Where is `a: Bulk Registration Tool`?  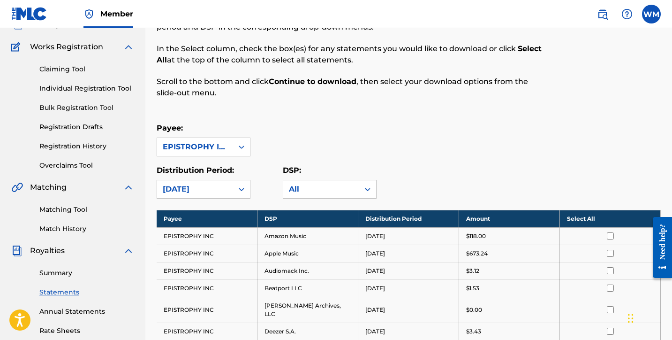 a: Bulk Registration Tool is located at coordinates (87, 107).